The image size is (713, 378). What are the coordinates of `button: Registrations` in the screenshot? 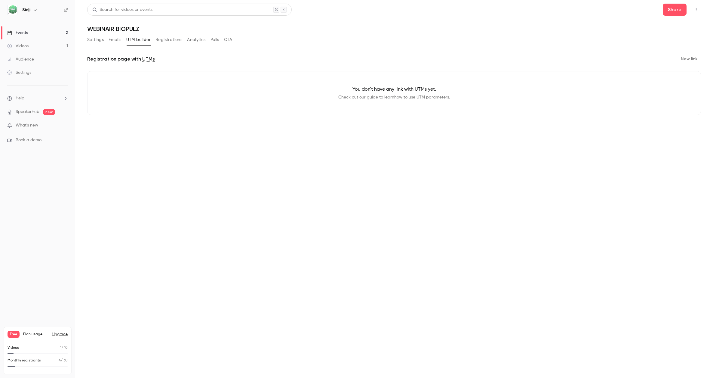 It's located at (169, 40).